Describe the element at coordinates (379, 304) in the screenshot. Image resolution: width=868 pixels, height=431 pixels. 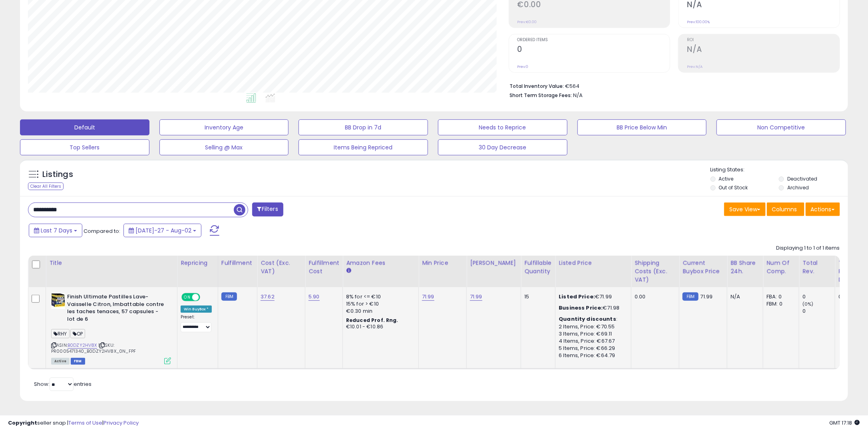
I see `div: 15% for > €10` at that location.